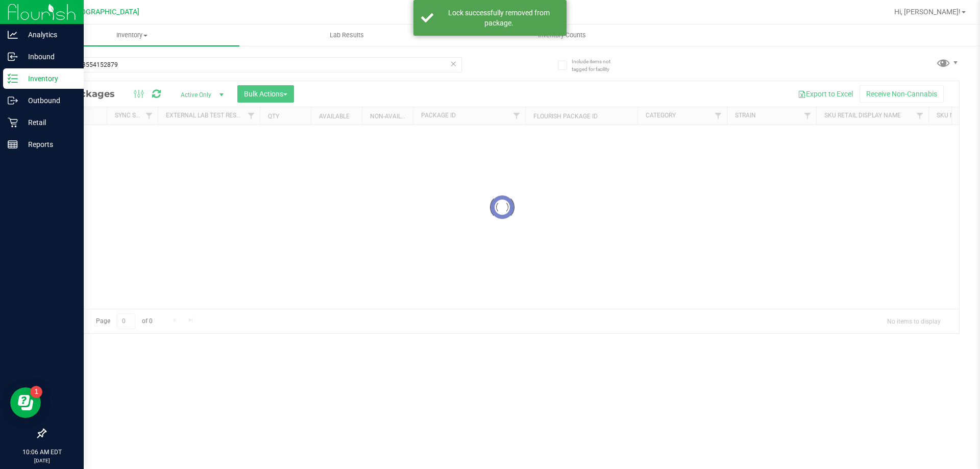  Describe the element at coordinates (49, 79) in the screenshot. I see `p: Inventory` at that location.